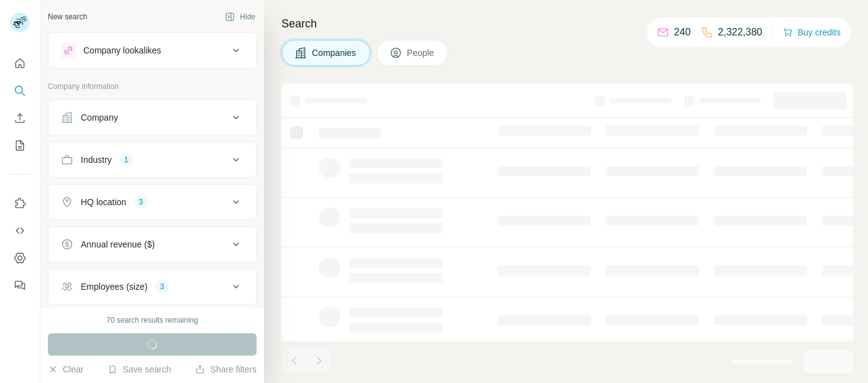  I want to click on div: Industry, so click(96, 160).